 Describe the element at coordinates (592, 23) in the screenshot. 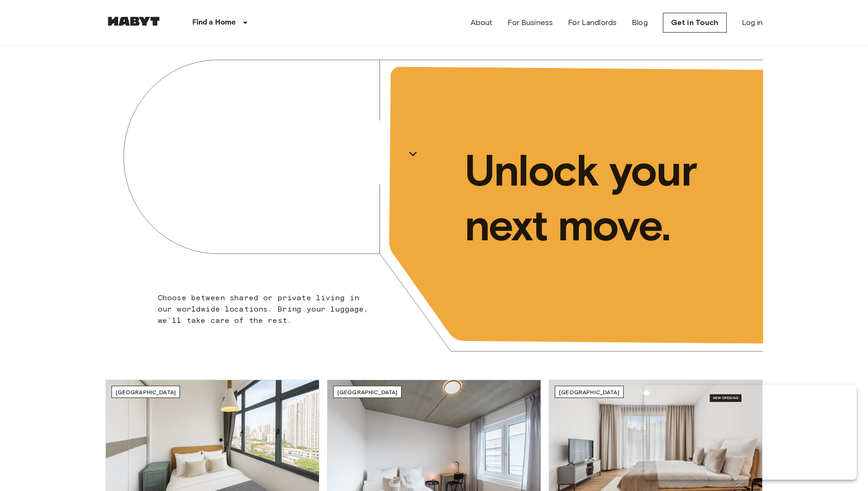

I see `a: For Landlords` at that location.